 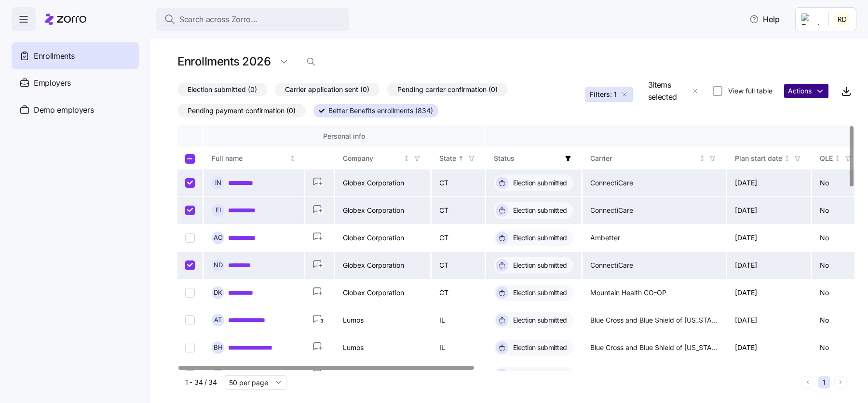 What do you see at coordinates (322, 321) in the screenshot?
I see `text: 3` at bounding box center [322, 321].